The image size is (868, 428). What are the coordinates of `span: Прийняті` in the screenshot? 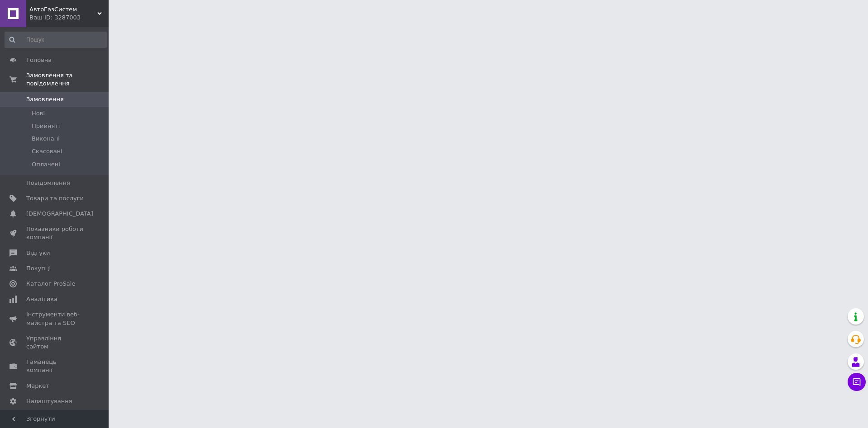 It's located at (46, 126).